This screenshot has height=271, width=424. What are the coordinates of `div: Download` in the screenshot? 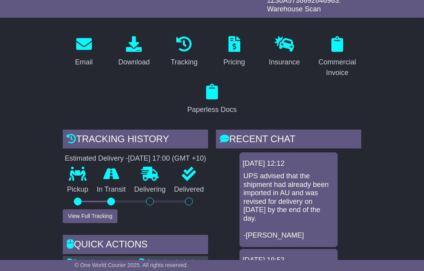 It's located at (134, 62).